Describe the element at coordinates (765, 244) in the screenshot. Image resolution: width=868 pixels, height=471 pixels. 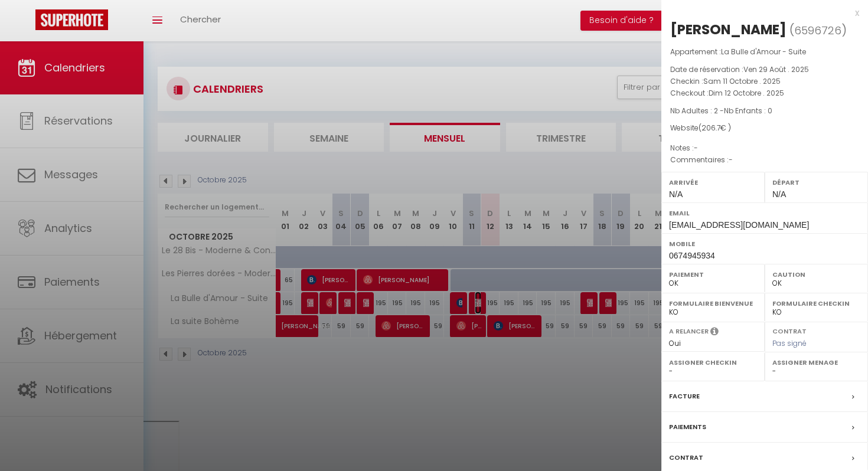
I see `label: Mobile` at that location.